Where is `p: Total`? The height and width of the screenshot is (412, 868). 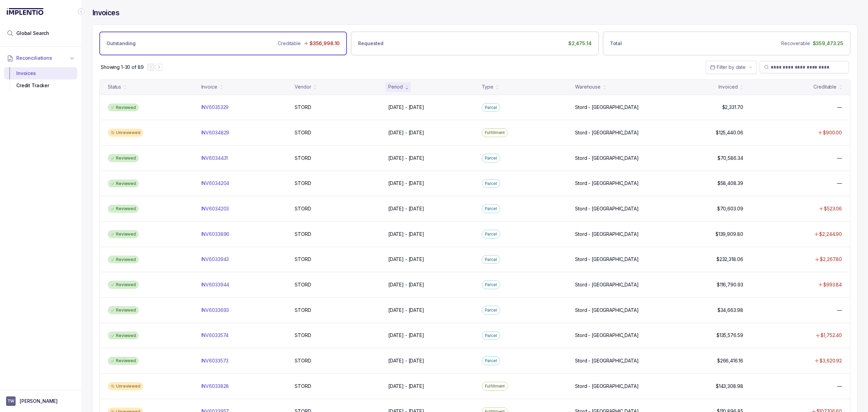
p: Total is located at coordinates (616, 44).